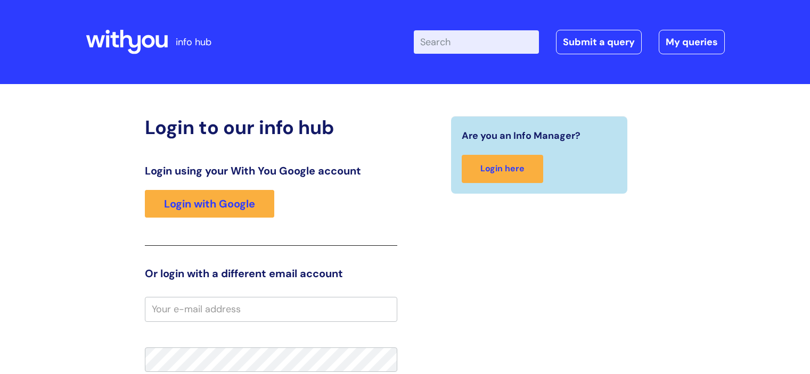  What do you see at coordinates (193, 42) in the screenshot?
I see `p: info hub` at bounding box center [193, 42].